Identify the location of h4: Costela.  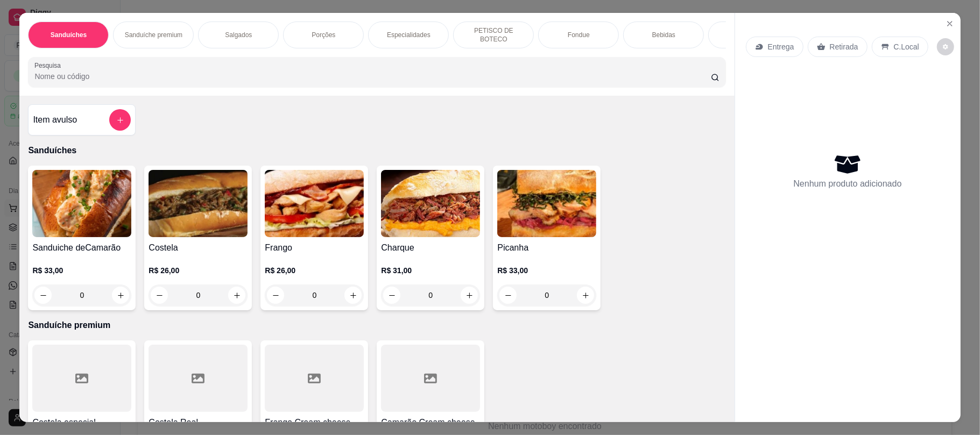
(198, 248).